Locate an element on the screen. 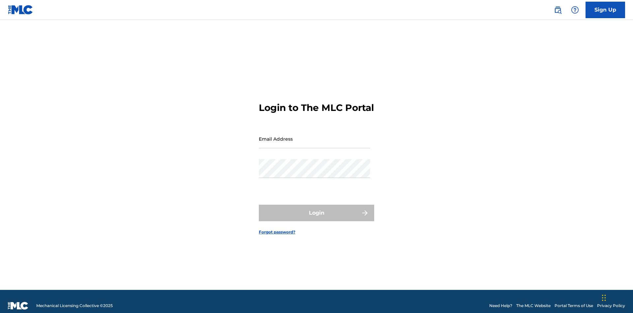  img: search is located at coordinates (558, 10).